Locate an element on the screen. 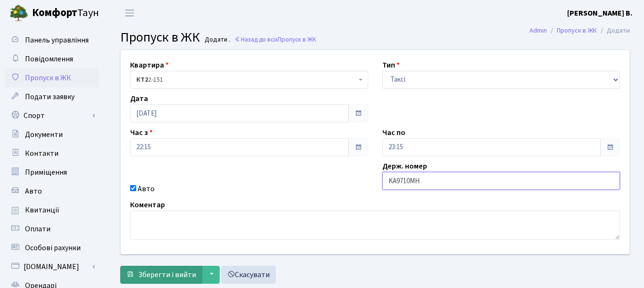 The image size is (644, 288). a: Контакти is located at coordinates (52, 153).